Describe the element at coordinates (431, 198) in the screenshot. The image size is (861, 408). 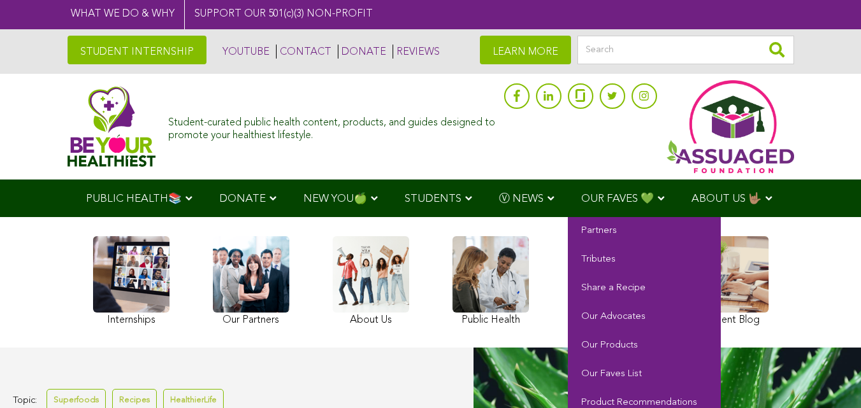
I see `div: Navigation Menu` at that location.